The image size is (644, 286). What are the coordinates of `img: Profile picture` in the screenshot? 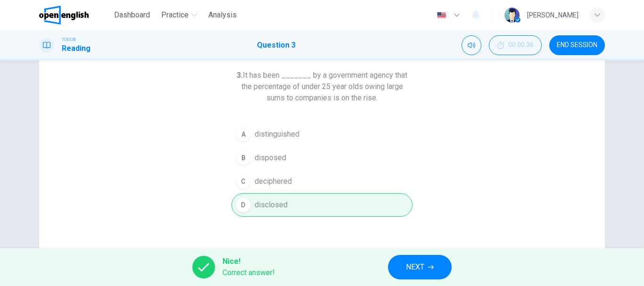 It's located at (512, 15).